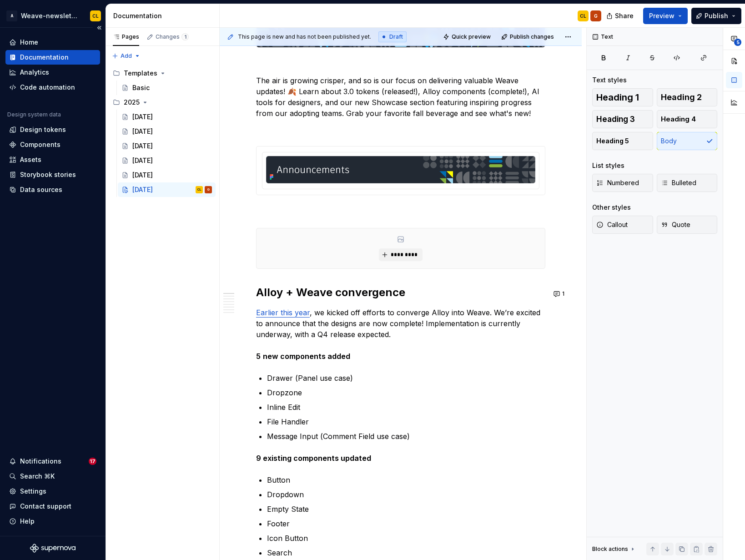 This screenshot has width=745, height=560. Describe the element at coordinates (612, 207) in the screenshot. I see `div: Other styles` at that location.